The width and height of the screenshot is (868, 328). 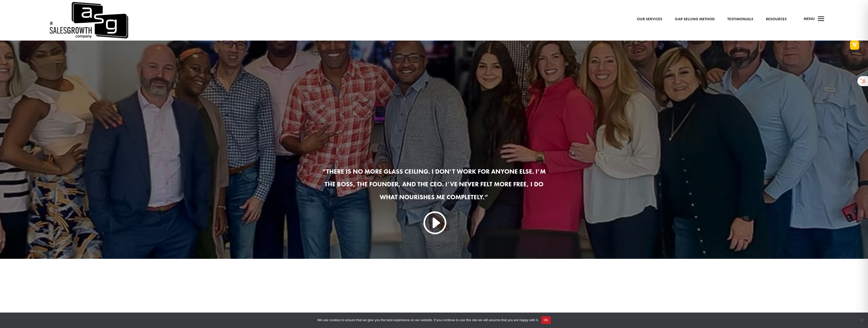 What do you see at coordinates (862, 320) in the screenshot?
I see `span: No` at bounding box center [862, 320].